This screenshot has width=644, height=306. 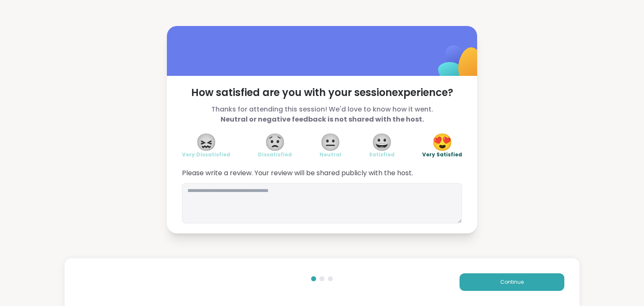 I want to click on span: Dissatisfied, so click(x=275, y=155).